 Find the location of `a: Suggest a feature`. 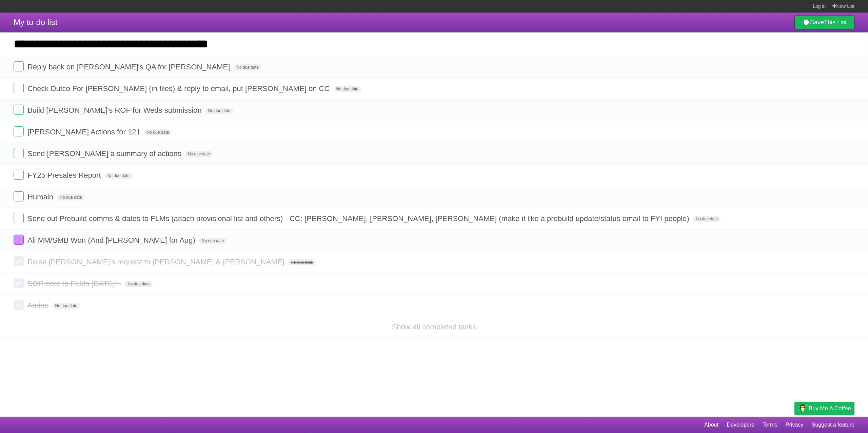

a: Suggest a feature is located at coordinates (832, 426).